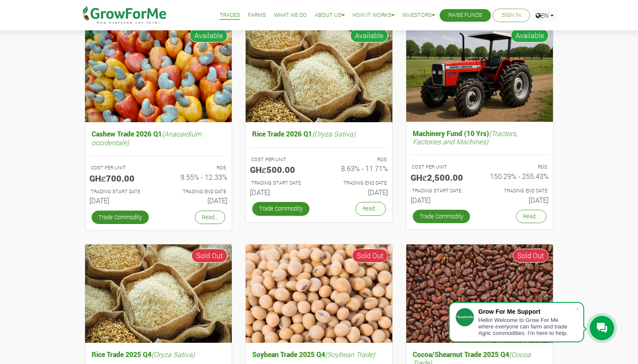  Describe the element at coordinates (281, 169) in the screenshot. I see `h5: GHȼ500.00` at that location.